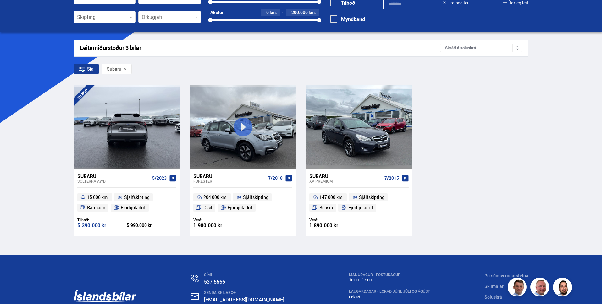 The image size is (602, 304). What do you see at coordinates (331, 198) in the screenshot?
I see `span: 147 000 km.` at bounding box center [331, 198].